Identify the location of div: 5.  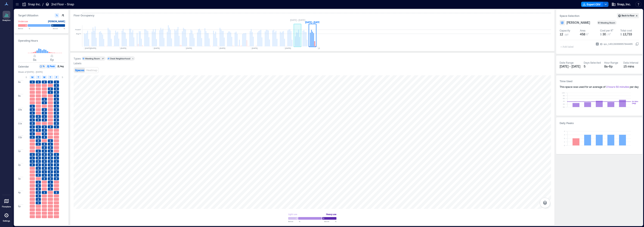
(592, 66).